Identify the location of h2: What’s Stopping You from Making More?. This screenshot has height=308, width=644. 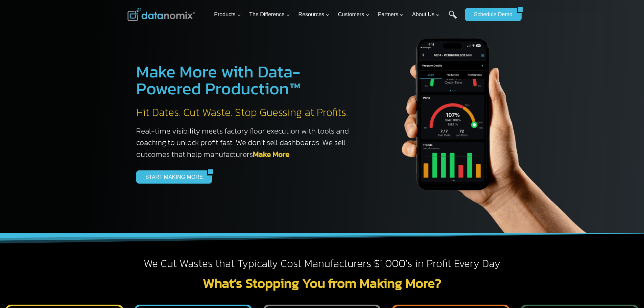
(322, 283).